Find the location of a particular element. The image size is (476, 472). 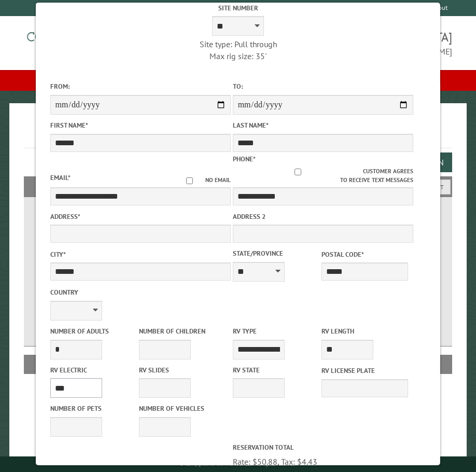

label: Last Name is located at coordinates (322, 125).